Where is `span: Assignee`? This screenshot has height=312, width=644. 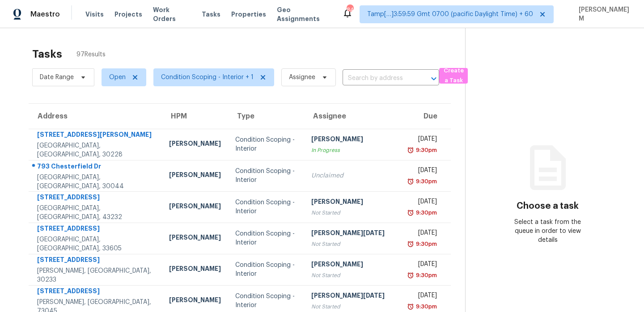 span: Assignee is located at coordinates (302, 77).